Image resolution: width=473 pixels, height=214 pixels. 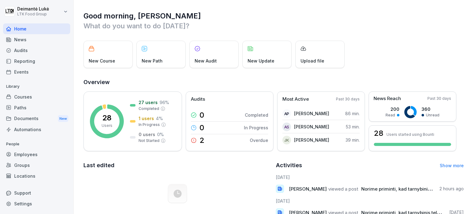 I want to click on p: LTK Food Group, so click(x=33, y=14).